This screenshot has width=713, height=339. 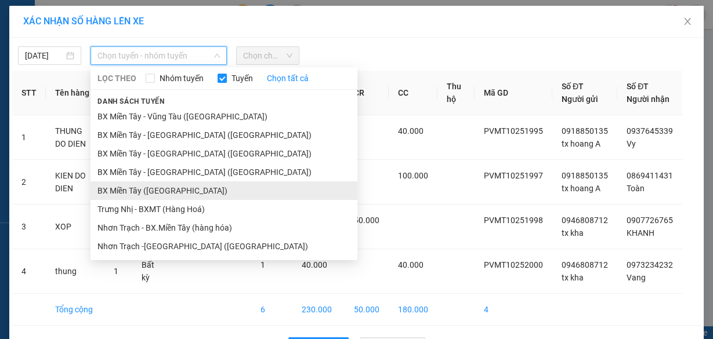 I want to click on td: KIEN DO DIEN, so click(x=75, y=182).